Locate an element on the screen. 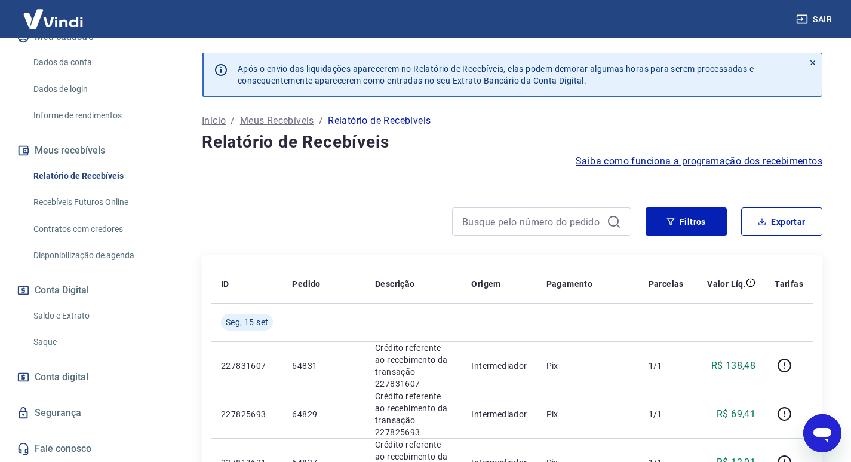  p: Relatório de Recebíveis is located at coordinates (379, 121).